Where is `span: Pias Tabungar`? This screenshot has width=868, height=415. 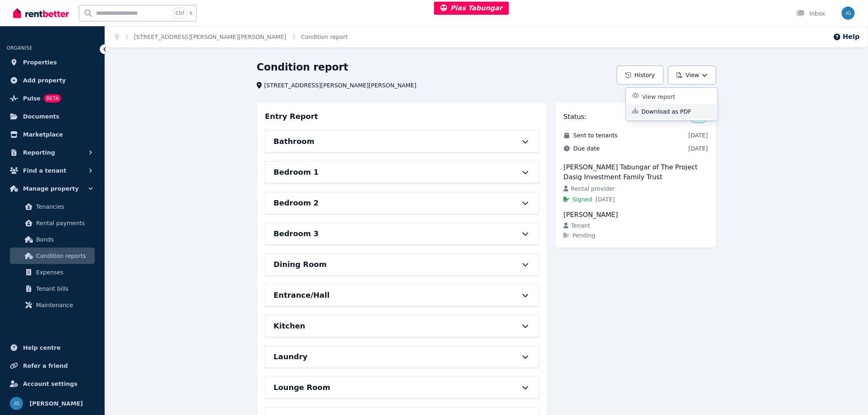 span: Pias Tabungar is located at coordinates (472, 8).